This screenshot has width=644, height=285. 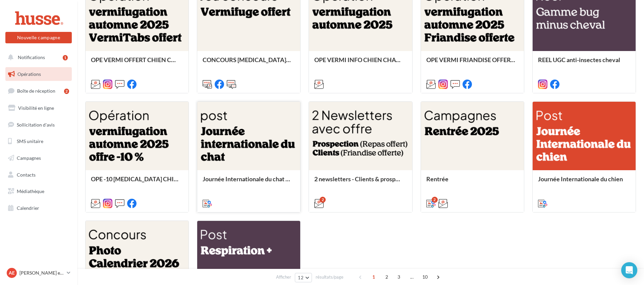 I want to click on span: résultats/page, so click(x=330, y=277).